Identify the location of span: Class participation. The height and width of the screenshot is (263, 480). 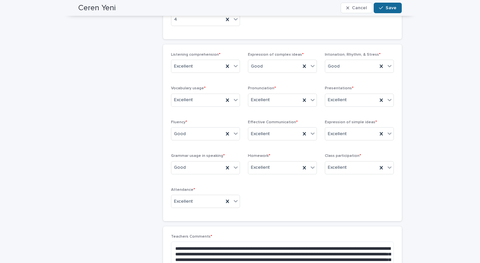
(343, 156).